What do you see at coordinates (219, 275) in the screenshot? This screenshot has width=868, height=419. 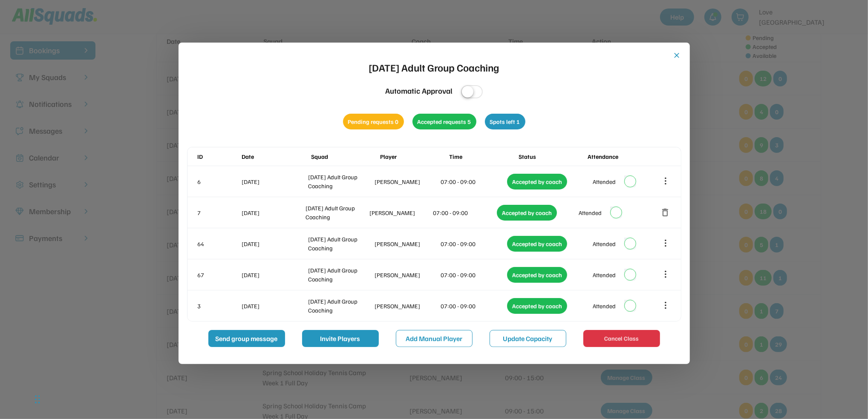 I see `div: 67` at bounding box center [219, 275].